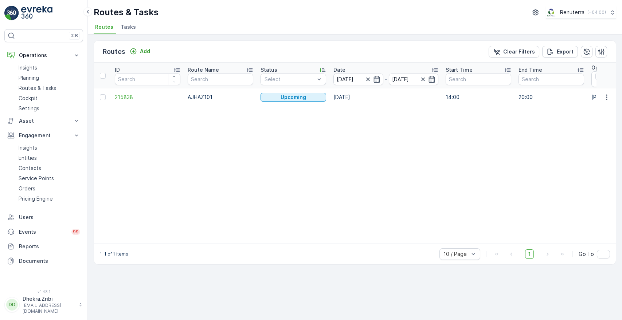 The image size is (622, 320). I want to click on a: Users, so click(44, 217).